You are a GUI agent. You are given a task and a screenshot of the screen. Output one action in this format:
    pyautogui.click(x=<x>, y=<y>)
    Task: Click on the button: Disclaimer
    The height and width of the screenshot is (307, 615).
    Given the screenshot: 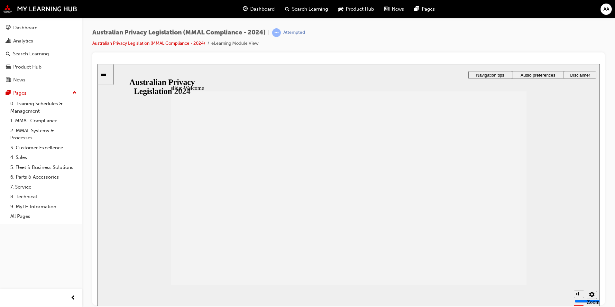 What is the action you would take?
    pyautogui.click(x=483, y=11)
    